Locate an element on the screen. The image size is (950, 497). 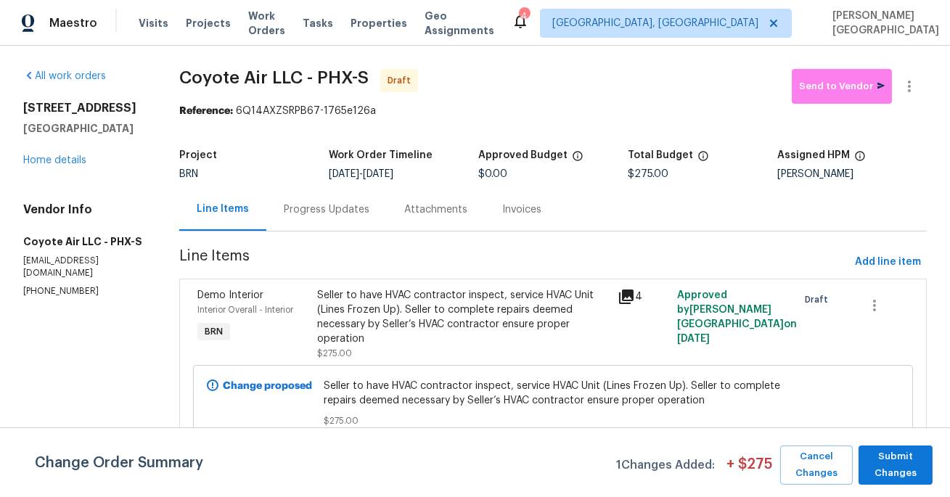
button: Cancel Changes is located at coordinates (817, 465).